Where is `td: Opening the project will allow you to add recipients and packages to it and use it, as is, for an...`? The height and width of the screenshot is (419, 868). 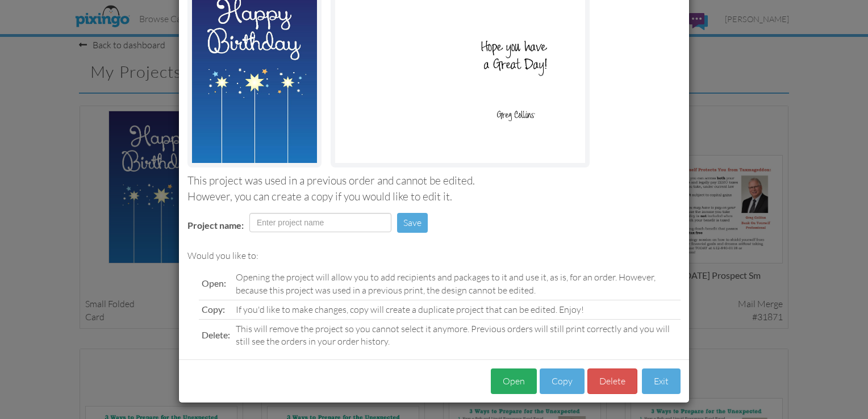 td: Opening the project will allow you to add recipients and packages to it and use it, as is, for an... is located at coordinates (457, 284).